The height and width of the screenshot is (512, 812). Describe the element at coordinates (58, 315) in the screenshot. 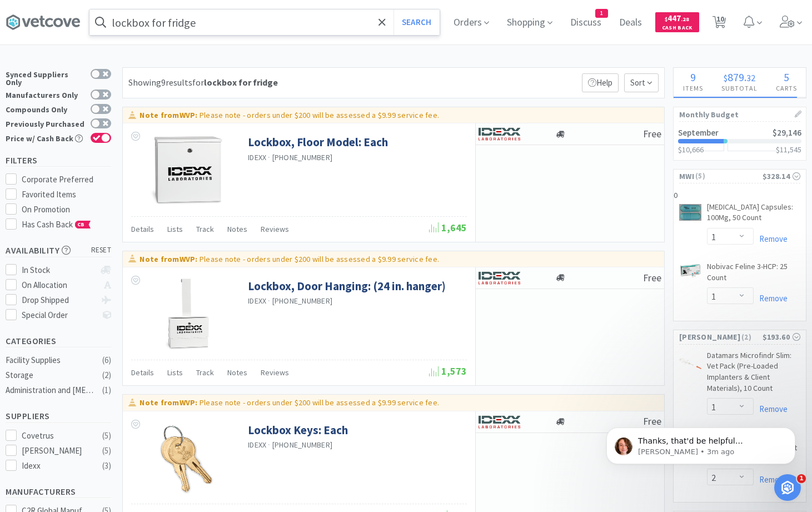

I see `div: Special Order` at that location.